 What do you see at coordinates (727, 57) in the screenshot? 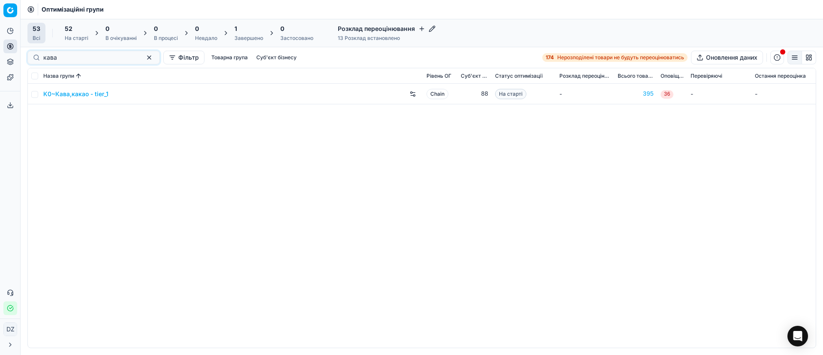
I see `button: Оновлення даних` at bounding box center [727, 57].